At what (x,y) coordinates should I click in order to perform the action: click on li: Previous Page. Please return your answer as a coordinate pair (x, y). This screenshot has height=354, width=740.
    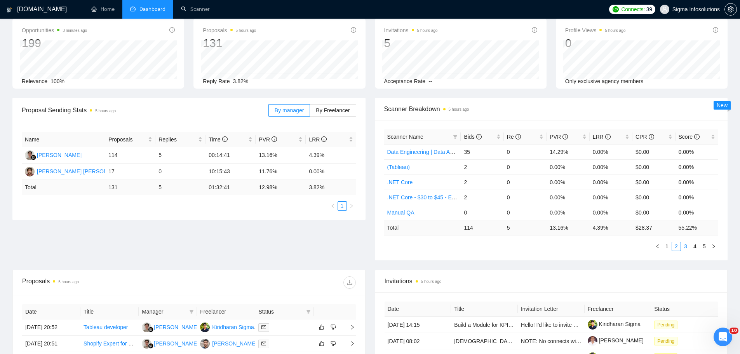
    Looking at the image, I should click on (658, 246).